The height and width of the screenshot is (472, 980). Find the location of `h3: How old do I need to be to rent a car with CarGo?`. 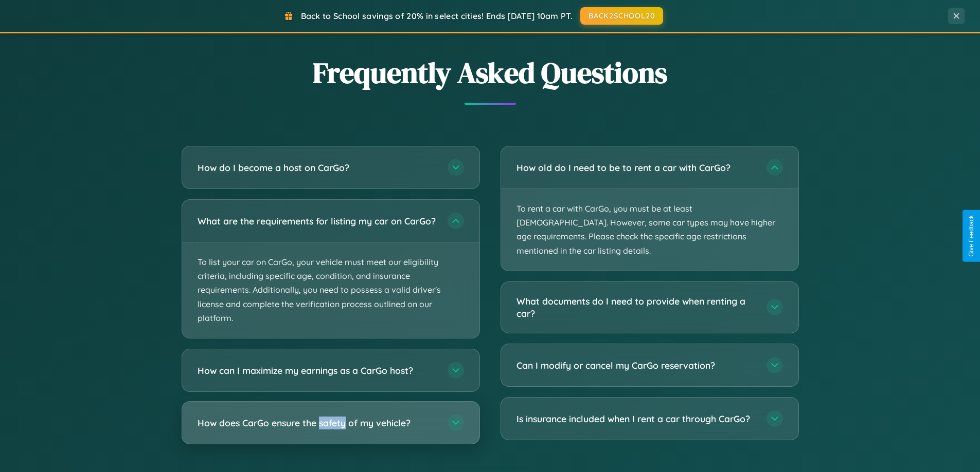

h3: How old do I need to be to rent a car with CarGo? is located at coordinates (636, 168).